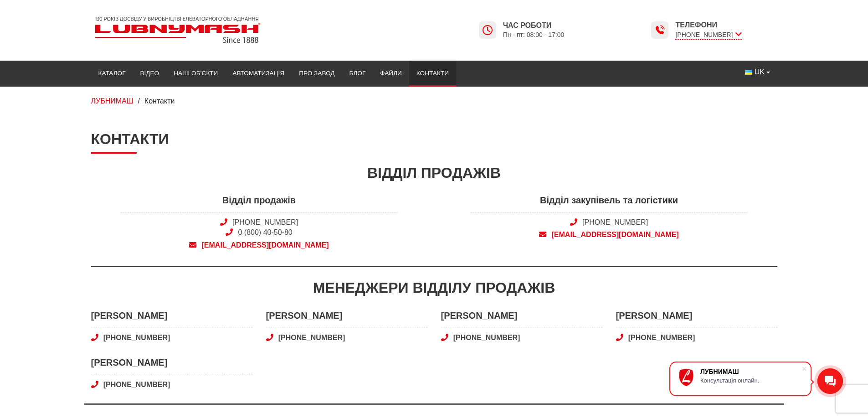 The image size is (868, 419). What do you see at coordinates (760, 72) in the screenshot?
I see `span: UK` at bounding box center [760, 72].